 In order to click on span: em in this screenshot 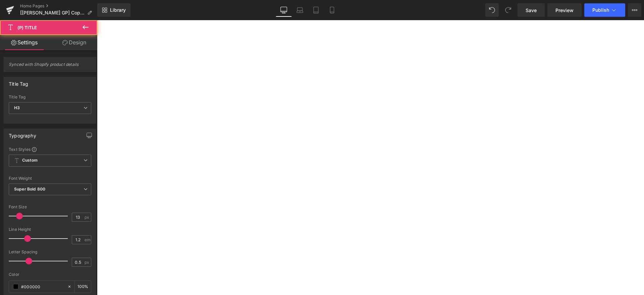, I will do `click(87, 240)`.